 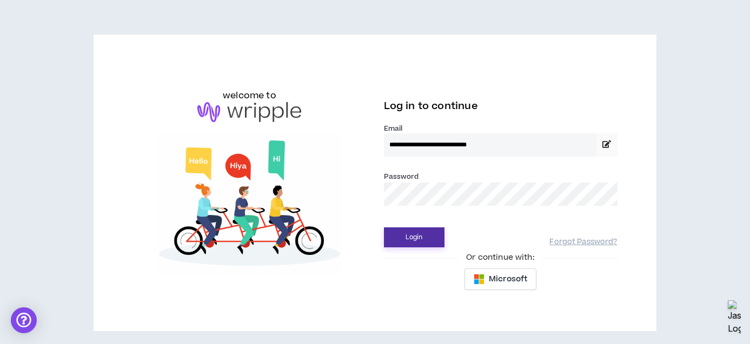 I want to click on div: Open Intercom Messenger, so click(x=24, y=321).